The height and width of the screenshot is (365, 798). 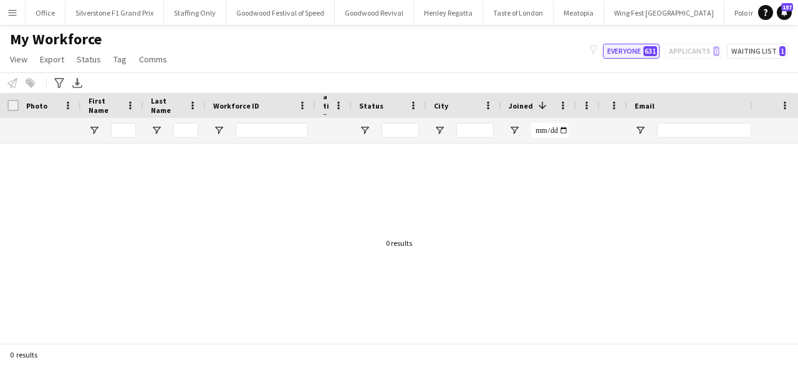 What do you see at coordinates (186, 130) in the screenshot?
I see `input: Last Name Filter Input` at bounding box center [186, 130].